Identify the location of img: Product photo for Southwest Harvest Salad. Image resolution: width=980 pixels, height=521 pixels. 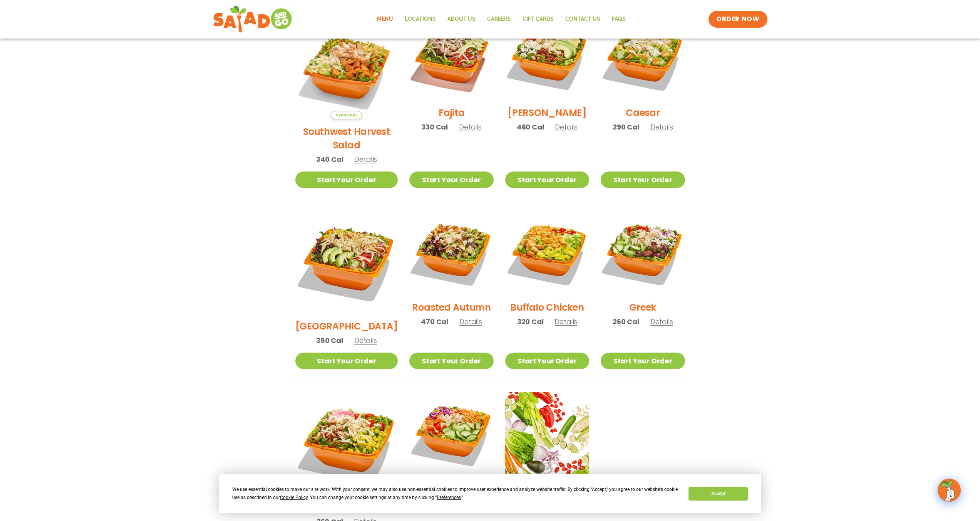
(347, 68).